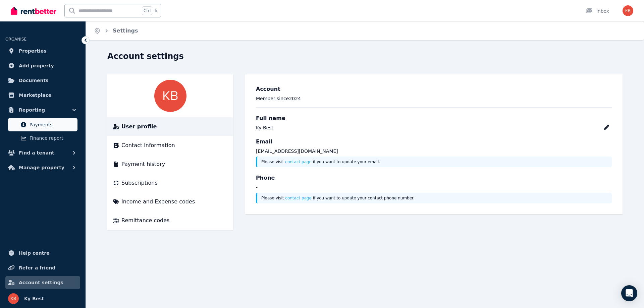  What do you see at coordinates (145, 56) in the screenshot?
I see `h1: Account settings` at bounding box center [145, 56].